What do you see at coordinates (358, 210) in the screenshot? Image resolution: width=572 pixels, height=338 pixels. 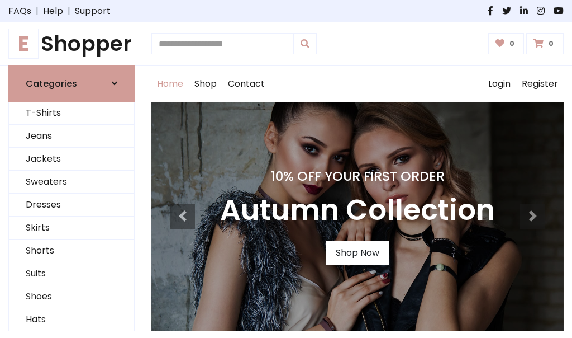 I see `h3: Autumn Collection` at bounding box center [358, 210].